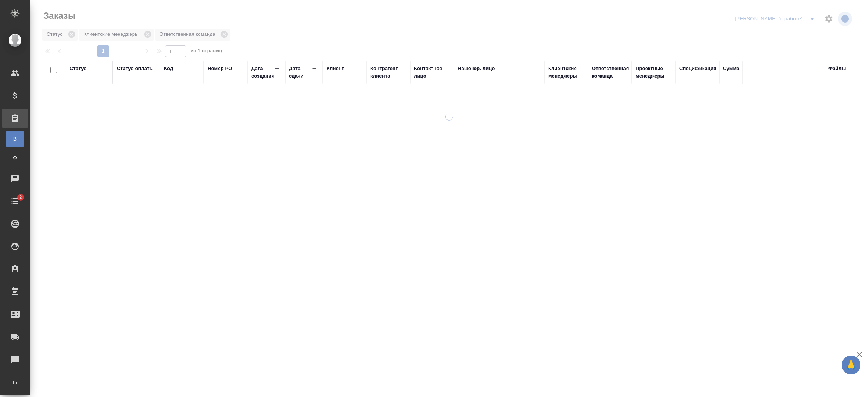 This screenshot has height=397, width=868. I want to click on div: Клиент, so click(335, 68).